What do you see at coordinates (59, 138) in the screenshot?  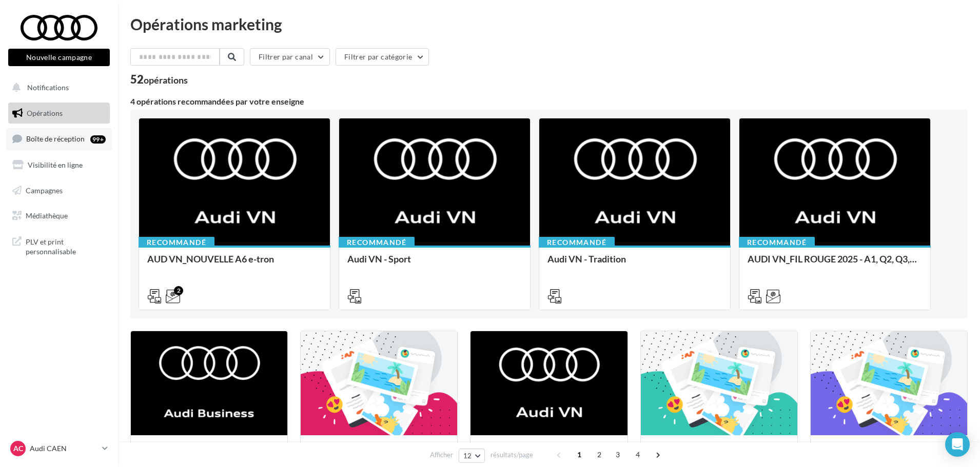 I see `a: Boîte de réception99+` at bounding box center [59, 138].